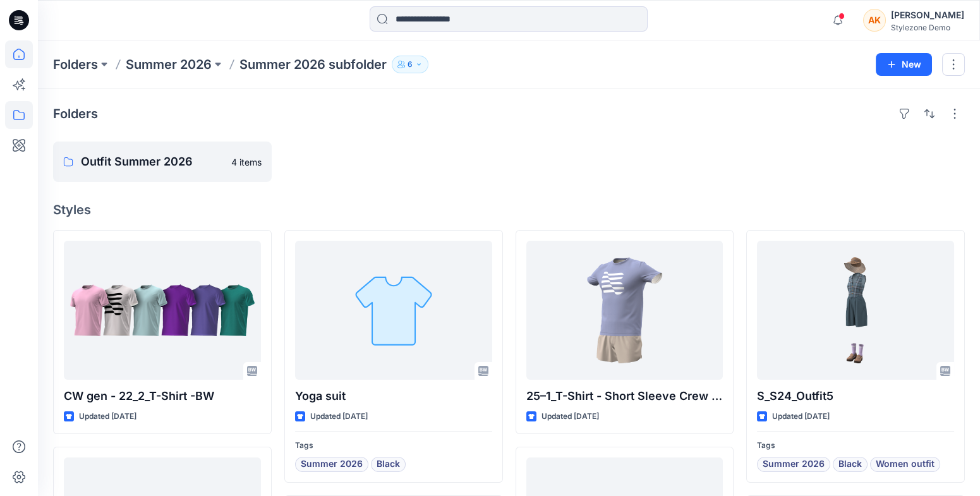  Describe the element at coordinates (904, 64) in the screenshot. I see `button: New` at that location.